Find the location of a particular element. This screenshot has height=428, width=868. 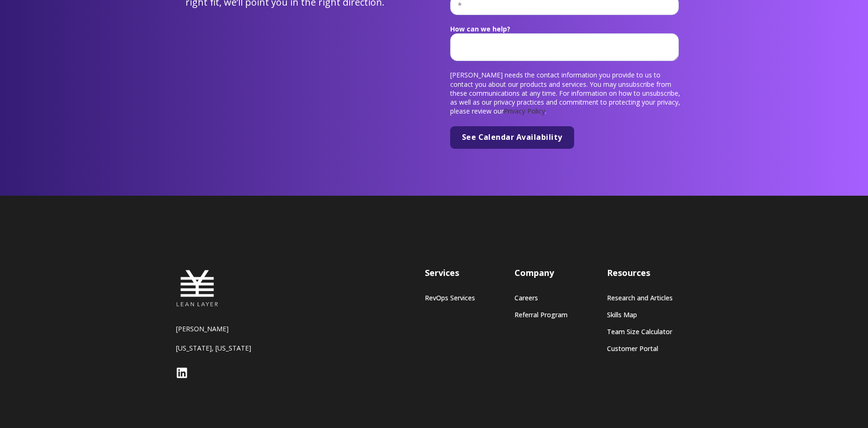

a: Customer Portal is located at coordinates (640, 348).